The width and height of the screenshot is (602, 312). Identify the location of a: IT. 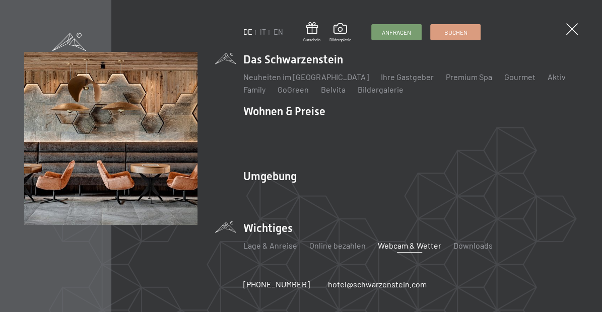
(263, 32).